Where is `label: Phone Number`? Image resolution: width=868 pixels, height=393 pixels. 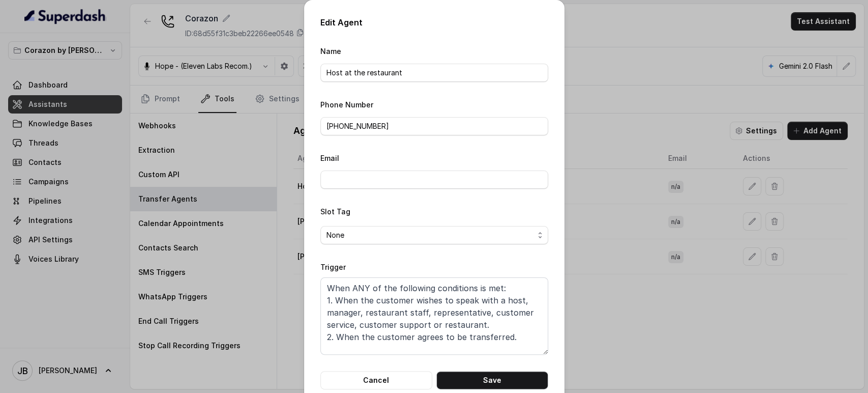 label: Phone Number is located at coordinates (347, 104).